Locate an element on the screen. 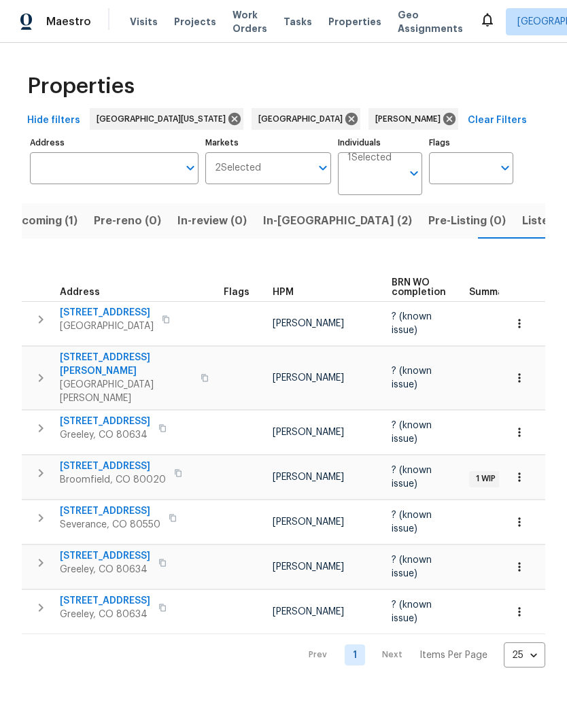 This screenshot has width=567, height=728. span: Summary is located at coordinates (491, 293).